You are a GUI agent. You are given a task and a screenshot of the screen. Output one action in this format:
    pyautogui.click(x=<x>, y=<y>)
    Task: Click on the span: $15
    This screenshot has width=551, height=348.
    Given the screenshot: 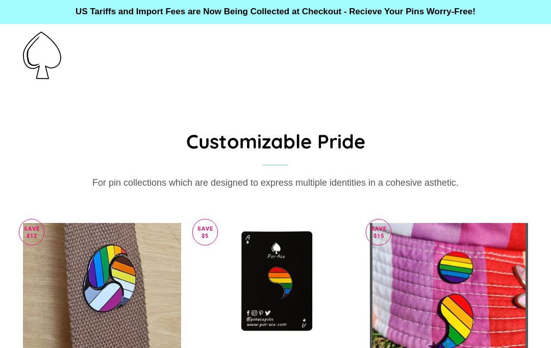 What is the action you would take?
    pyautogui.click(x=379, y=236)
    